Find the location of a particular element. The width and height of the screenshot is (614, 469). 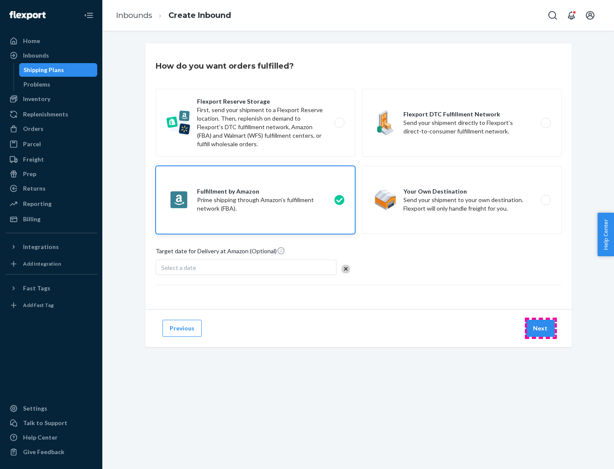

div: Billing is located at coordinates (32, 219).